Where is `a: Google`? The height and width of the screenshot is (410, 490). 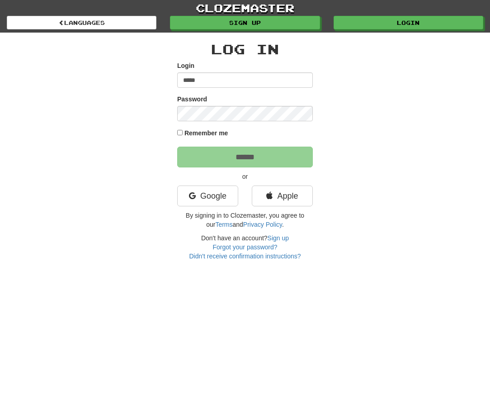 a: Google is located at coordinates (208, 196).